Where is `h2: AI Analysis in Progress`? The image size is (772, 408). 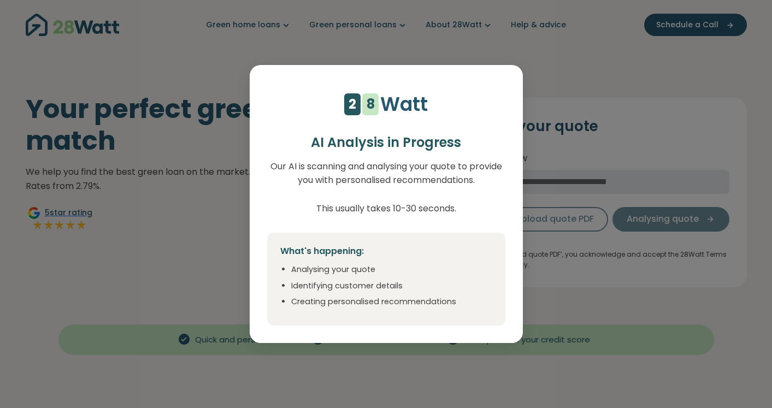 h2: AI Analysis in Progress is located at coordinates (386, 143).